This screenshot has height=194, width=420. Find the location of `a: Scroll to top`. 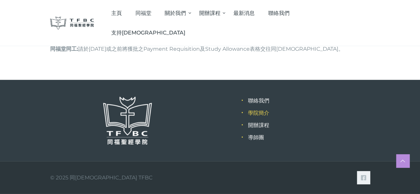

a: Scroll to top is located at coordinates (402, 161).